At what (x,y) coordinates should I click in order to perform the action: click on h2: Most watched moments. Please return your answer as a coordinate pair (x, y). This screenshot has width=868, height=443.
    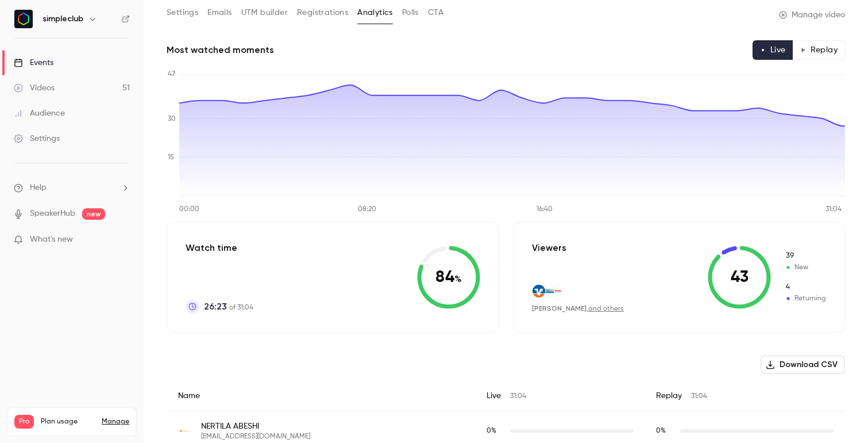
    Looking at the image, I should click on (220, 50).